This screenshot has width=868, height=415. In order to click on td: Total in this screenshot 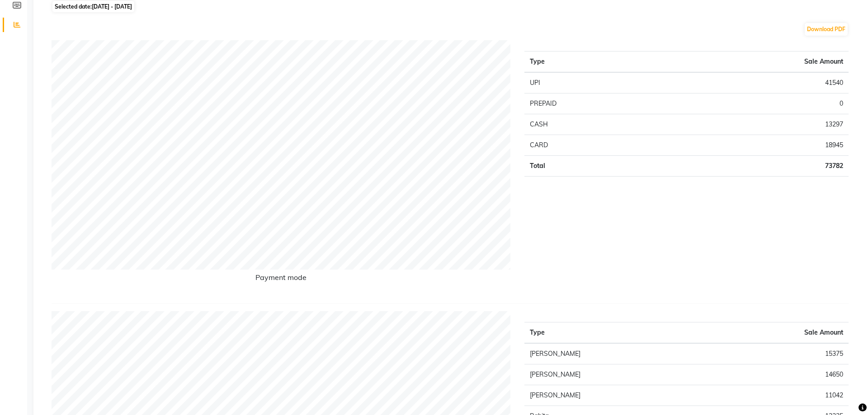, I will do `click(594, 166)`.